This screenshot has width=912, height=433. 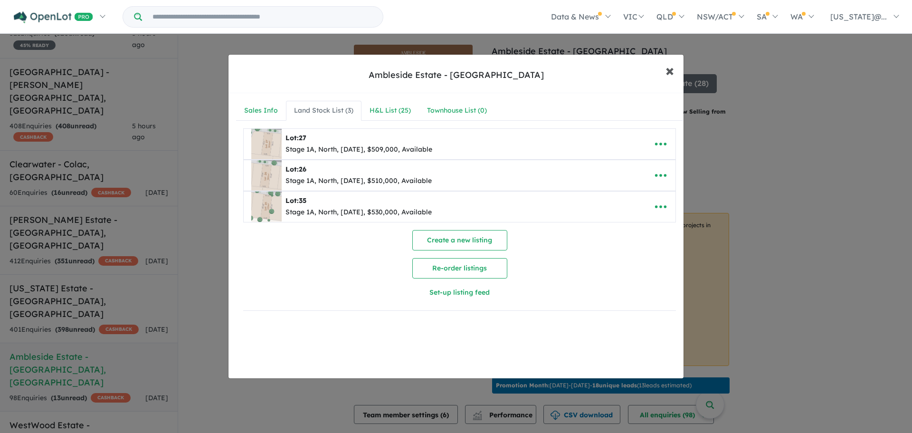 What do you see at coordinates (262, 17) in the screenshot?
I see `input: Try estate name, suburb, builder or developer` at bounding box center [262, 17].